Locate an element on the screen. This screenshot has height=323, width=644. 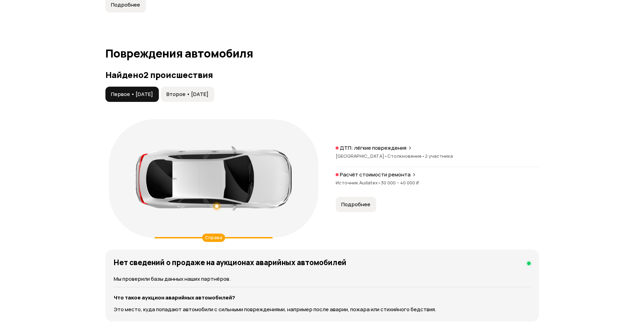
p: Мы проверили базы данных наших партнёров. is located at coordinates (322, 279).